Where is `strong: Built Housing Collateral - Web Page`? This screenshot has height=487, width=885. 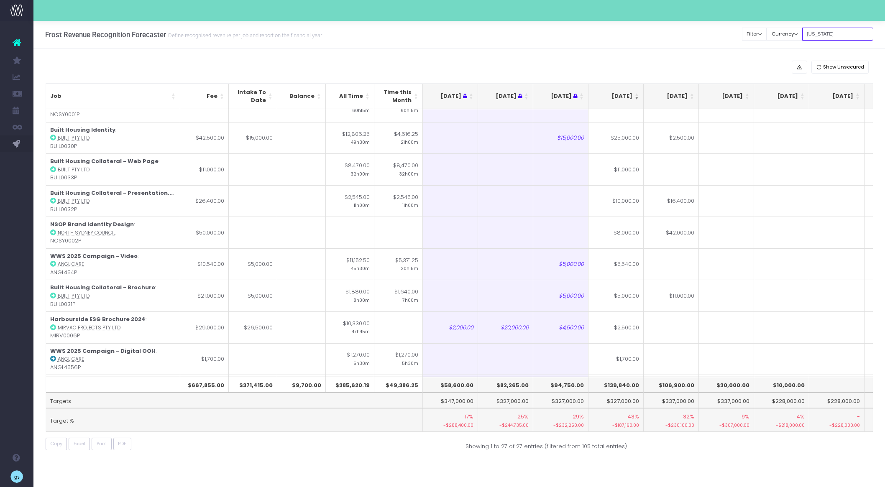
strong: Built Housing Collateral - Web Page is located at coordinates (104, 161).